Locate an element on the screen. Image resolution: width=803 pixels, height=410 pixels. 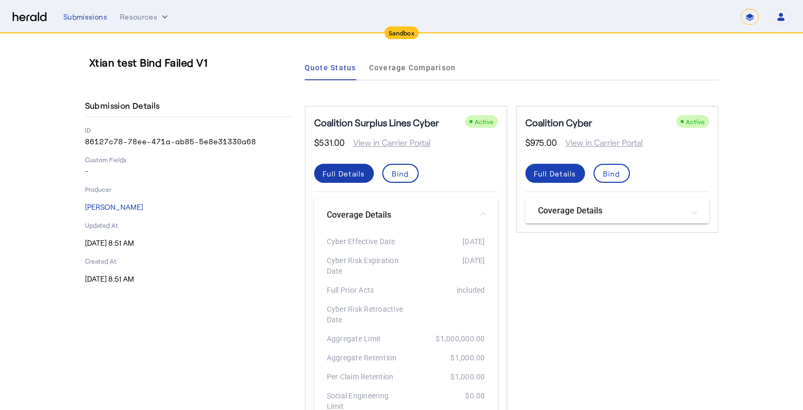
div: $1,000,000.00 is located at coordinates (446, 338).